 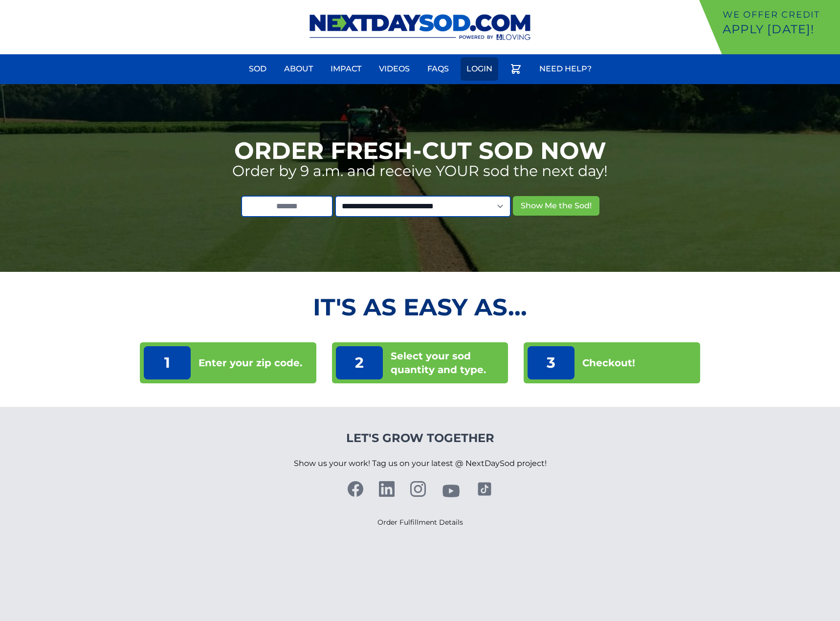 I want to click on h1: Order Fresh-Cut Sod Now, so click(x=420, y=150).